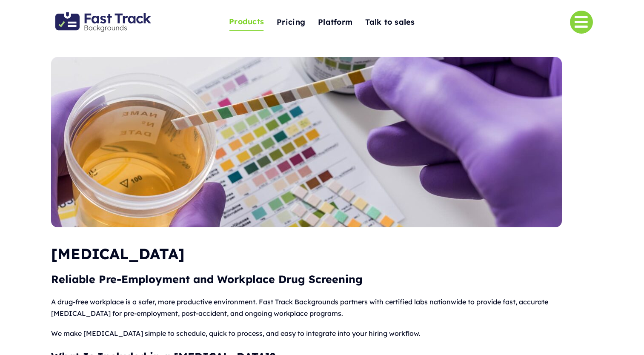 The width and height of the screenshot is (644, 355). What do you see at coordinates (290, 22) in the screenshot?
I see `a: Pricing` at bounding box center [290, 22].